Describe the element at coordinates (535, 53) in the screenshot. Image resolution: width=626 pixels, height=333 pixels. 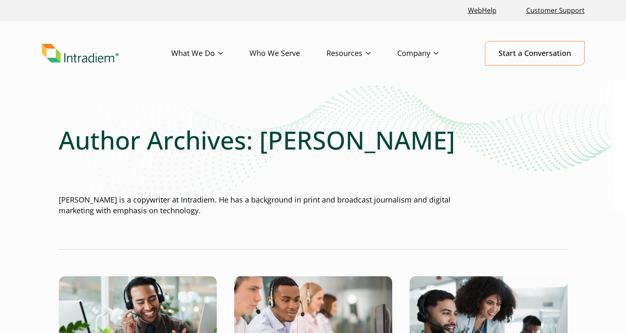
I see `a: Start a Conversation` at that location.